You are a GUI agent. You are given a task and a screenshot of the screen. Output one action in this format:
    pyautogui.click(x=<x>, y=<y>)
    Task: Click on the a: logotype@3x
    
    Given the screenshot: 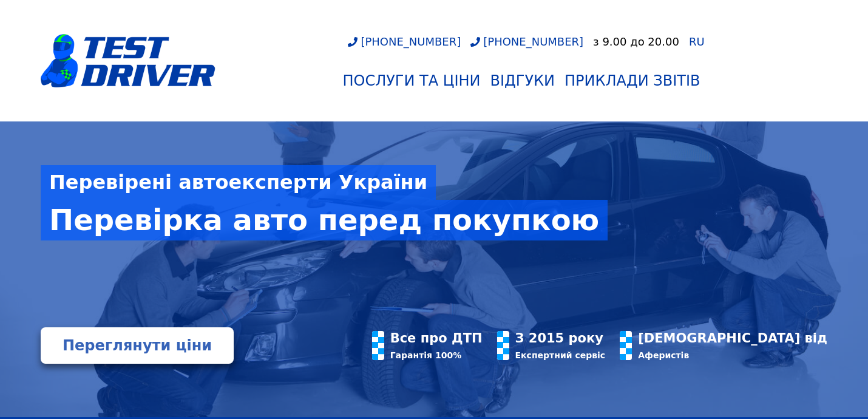 What is the action you would take?
    pyautogui.click(x=128, y=61)
    